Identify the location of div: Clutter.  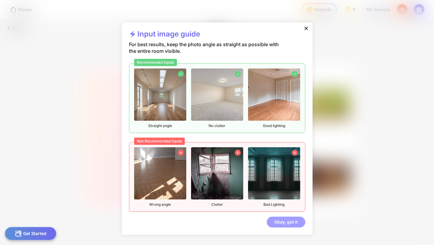
(217, 177).